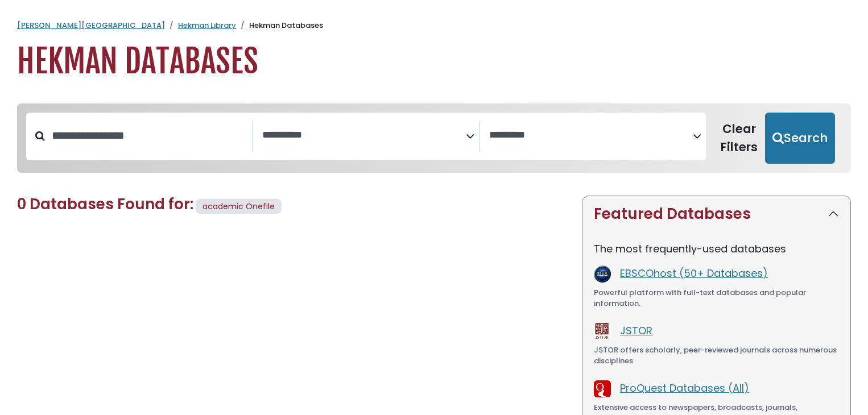  What do you see at coordinates (716, 214) in the screenshot?
I see `button: Featured Databases` at bounding box center [716, 214].